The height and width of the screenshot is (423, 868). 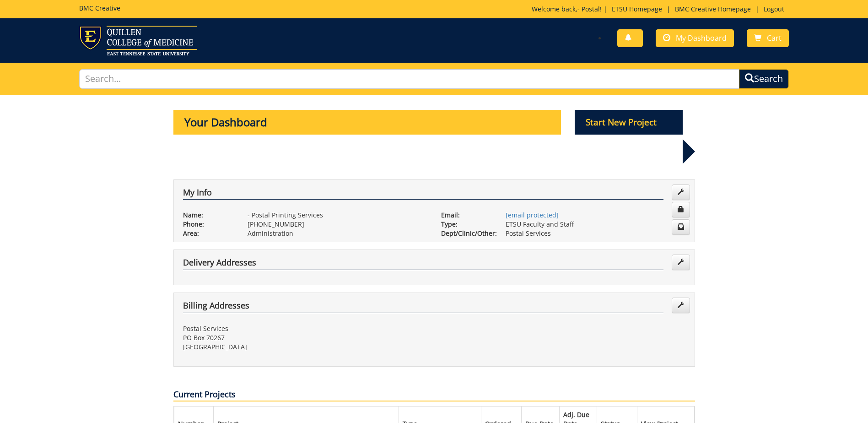 I want to click on a: Cart, so click(x=768, y=38).